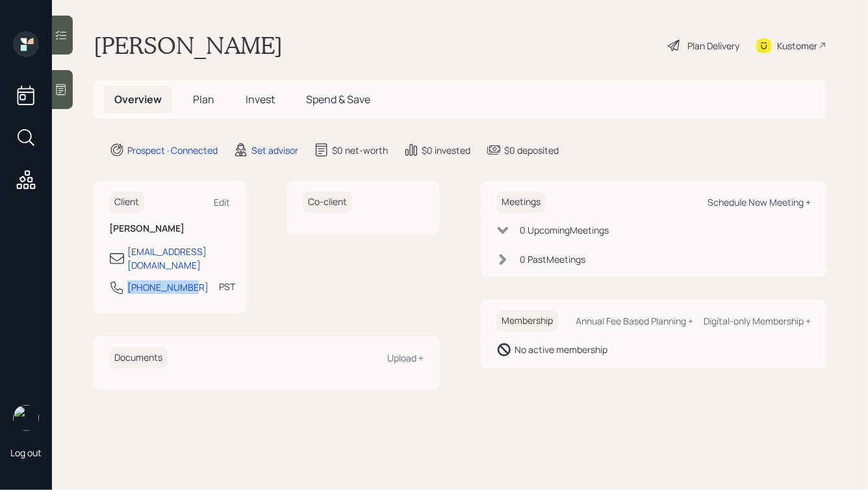 The image size is (868, 490). What do you see at coordinates (531, 150) in the screenshot?
I see `div: $0 deposited` at bounding box center [531, 150].